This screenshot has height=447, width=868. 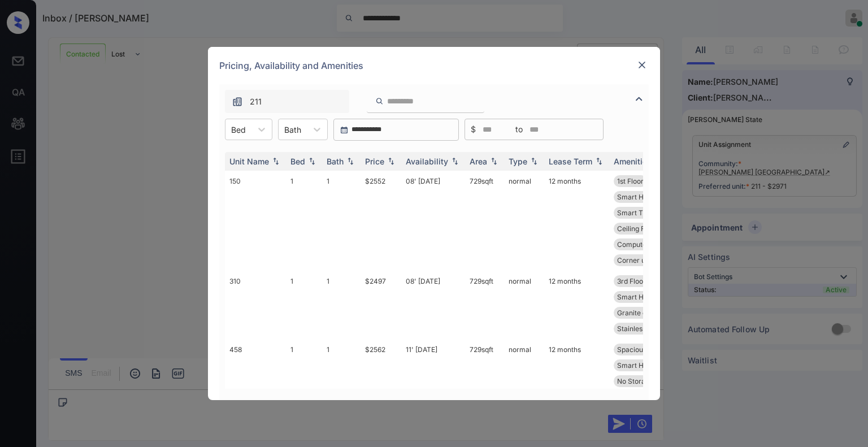 I want to click on td: $2562, so click(x=381, y=381).